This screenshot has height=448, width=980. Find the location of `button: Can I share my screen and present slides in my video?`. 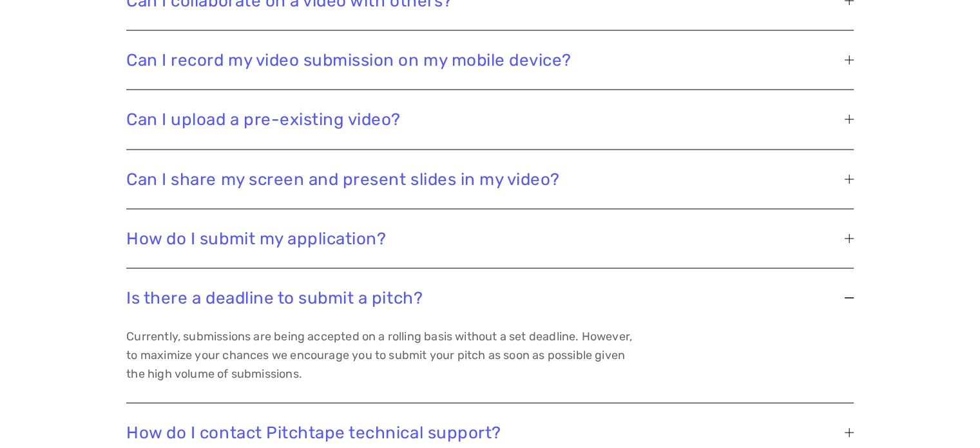

button: Can I share my screen and present slides in my video? is located at coordinates (489, 179).